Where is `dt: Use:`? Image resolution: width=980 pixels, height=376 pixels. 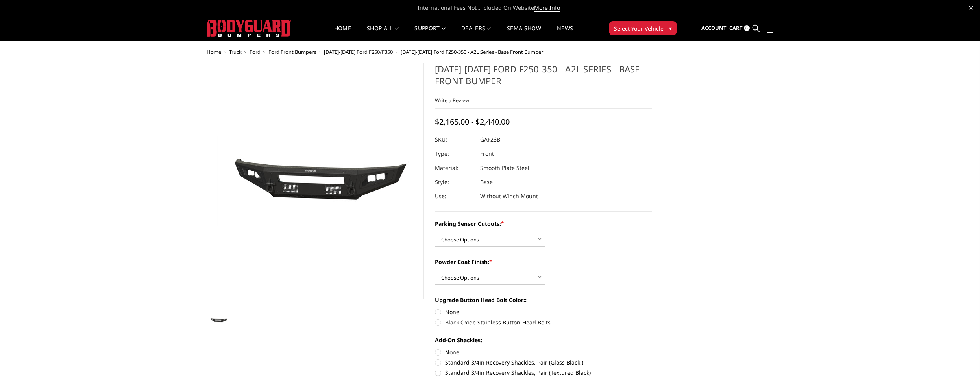 dt: Use: is located at coordinates (455, 197).